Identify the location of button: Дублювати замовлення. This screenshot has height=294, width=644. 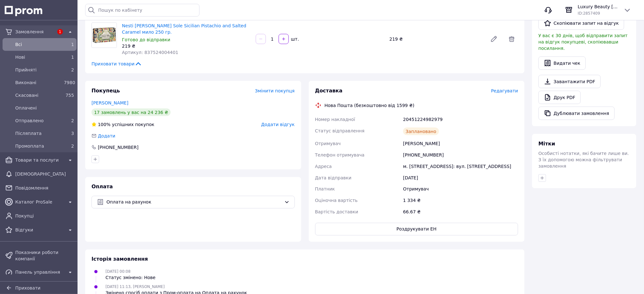
(576, 114).